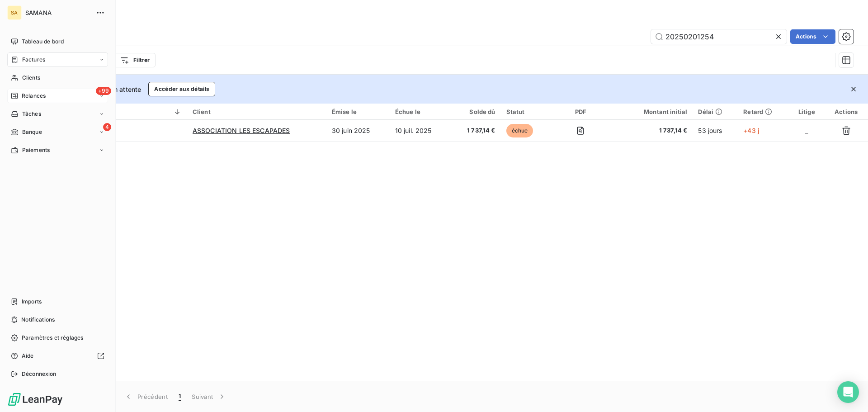 This screenshot has width=868, height=412. Describe the element at coordinates (520, 131) in the screenshot. I see `span: échue` at that location.